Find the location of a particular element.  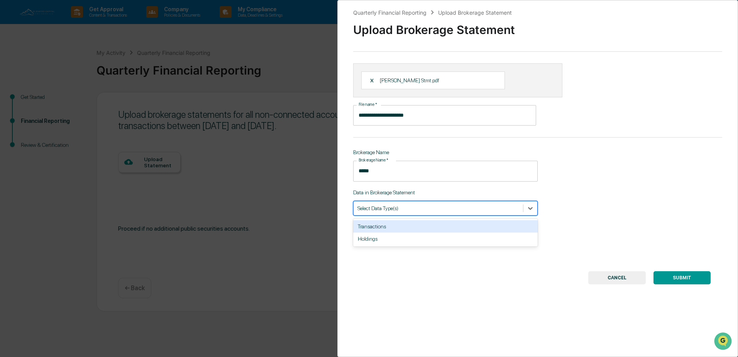

a: Powered byPylon is located at coordinates (74, 134).